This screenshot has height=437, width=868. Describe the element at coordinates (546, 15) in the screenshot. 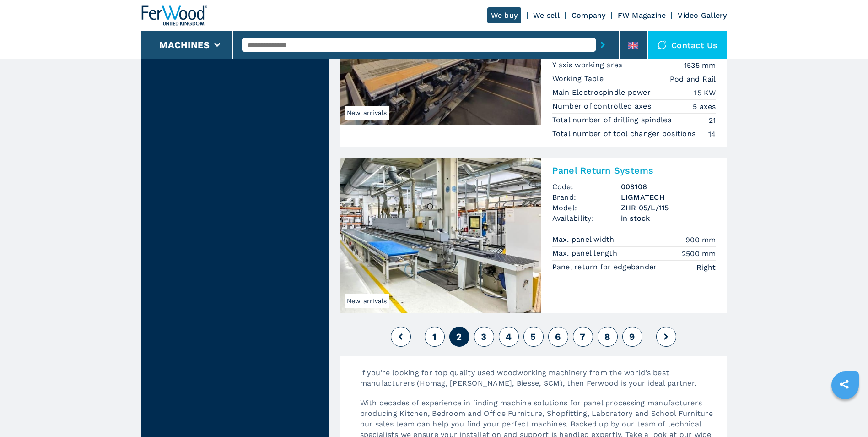

I see `a: We sell` at that location.